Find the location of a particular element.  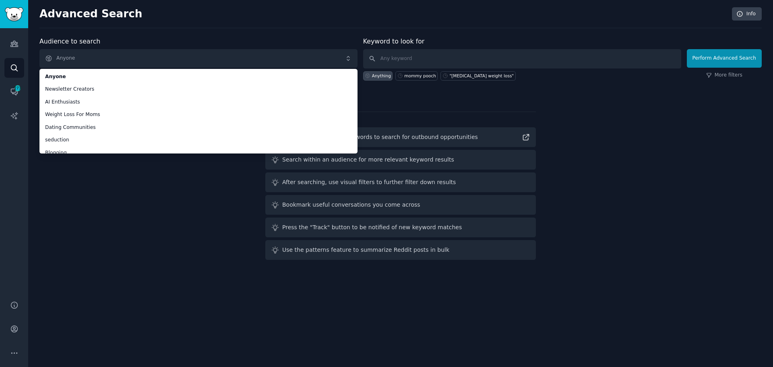

button: Perform Advanced Search is located at coordinates (724, 58).